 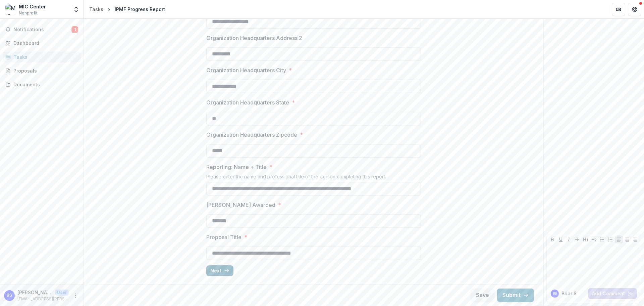 I want to click on button: Ordered List, so click(x=610, y=239).